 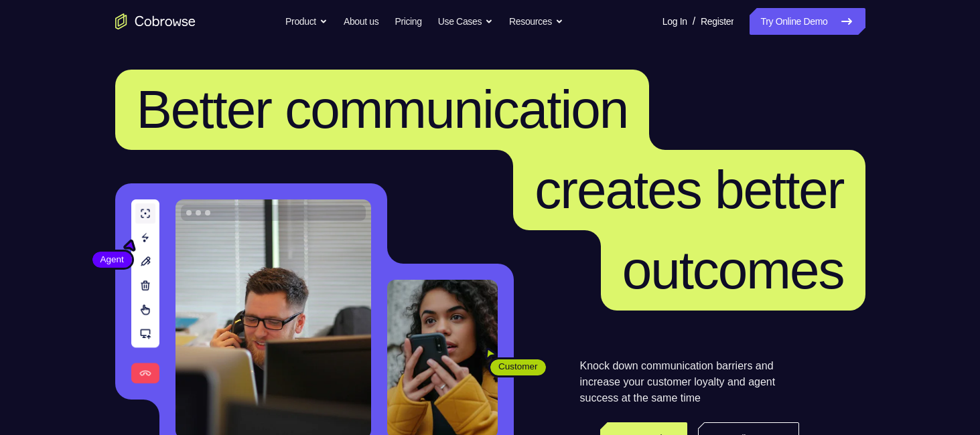 I want to click on a: Pricing, so click(x=408, y=22).